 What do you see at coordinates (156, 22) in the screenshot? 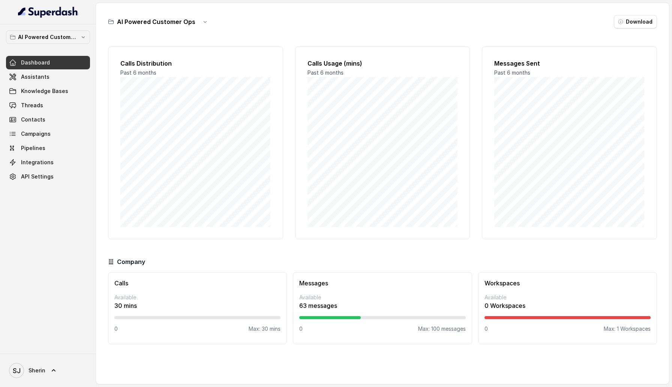
I see `h3: AI Powered Customer Ops` at bounding box center [156, 22].